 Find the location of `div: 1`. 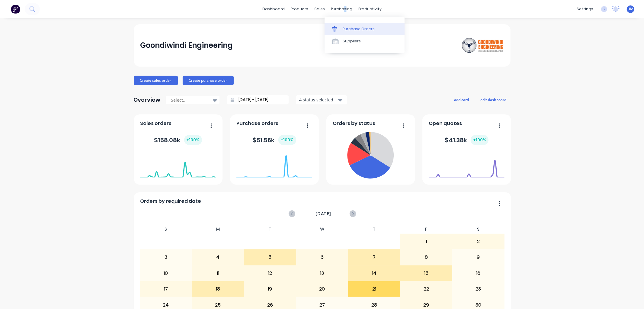

div: 1 is located at coordinates (426, 241).